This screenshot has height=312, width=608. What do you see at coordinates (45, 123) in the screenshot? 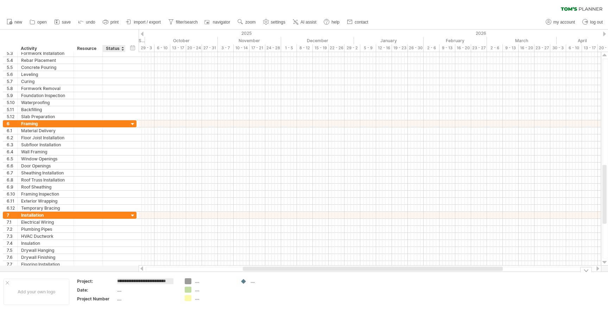
I see `div: Framing` at bounding box center [45, 123].